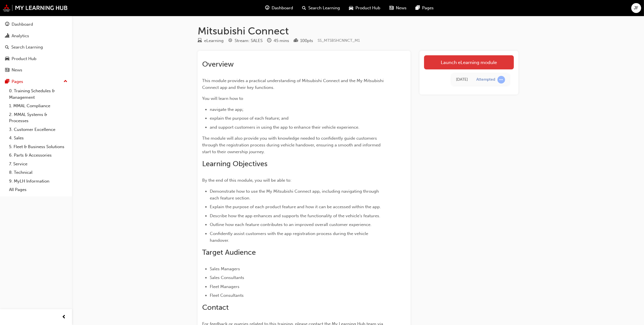  I want to click on span: Search Learning, so click(324, 8).